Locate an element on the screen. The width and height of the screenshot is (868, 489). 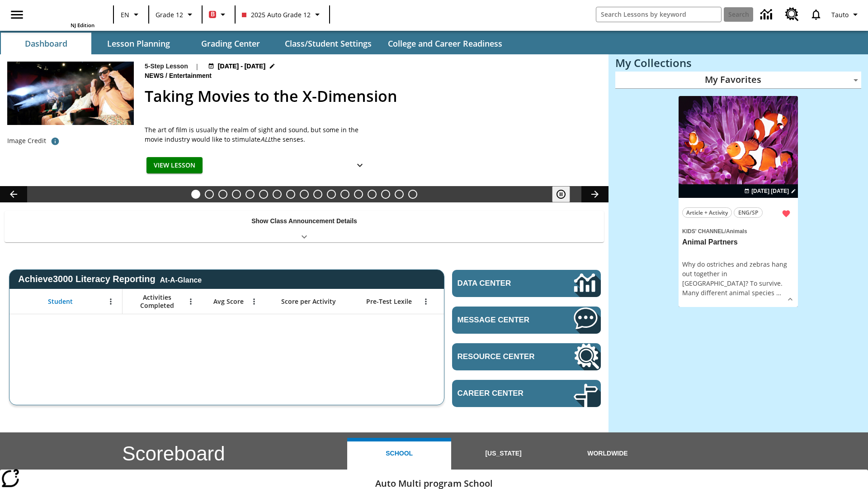
button: Grade: Grade 12, Select a grade is located at coordinates (176, 14).